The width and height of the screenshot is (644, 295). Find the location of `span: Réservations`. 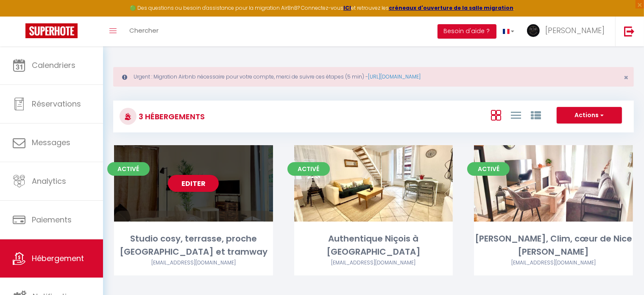

span: Réservations is located at coordinates (56, 104).